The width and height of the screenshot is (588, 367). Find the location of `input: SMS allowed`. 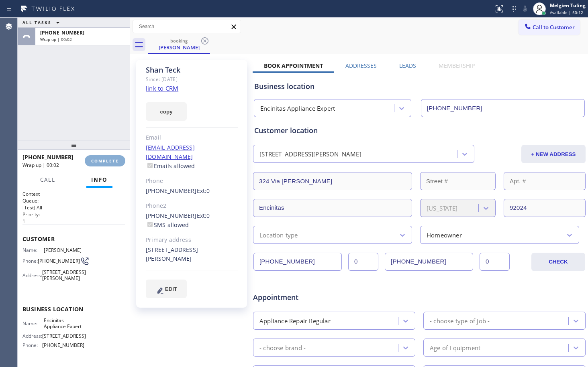

input: SMS allowed is located at coordinates (150, 225).